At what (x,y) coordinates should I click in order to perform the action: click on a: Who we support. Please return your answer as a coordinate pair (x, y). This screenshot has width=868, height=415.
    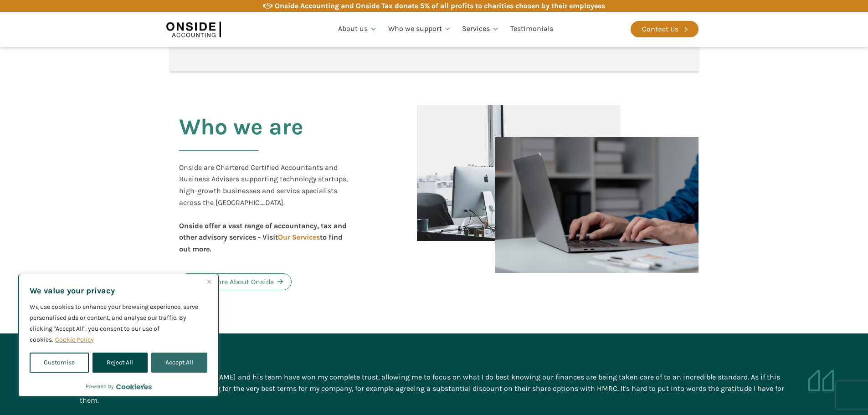
    Looking at the image, I should click on (419, 29).